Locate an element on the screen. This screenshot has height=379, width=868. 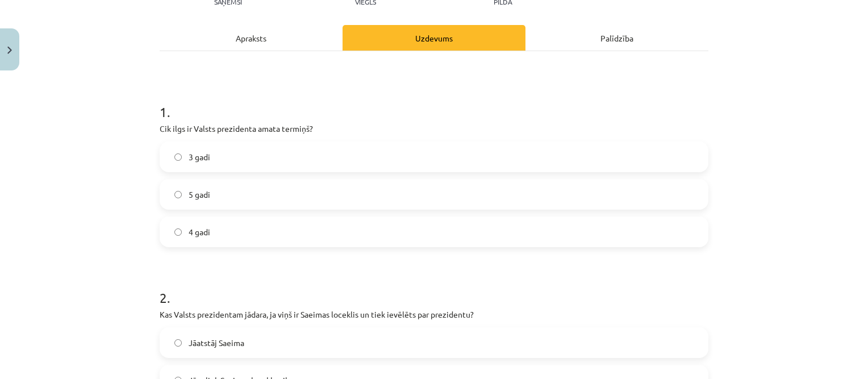
h1: 2 . is located at coordinates (434, 287).